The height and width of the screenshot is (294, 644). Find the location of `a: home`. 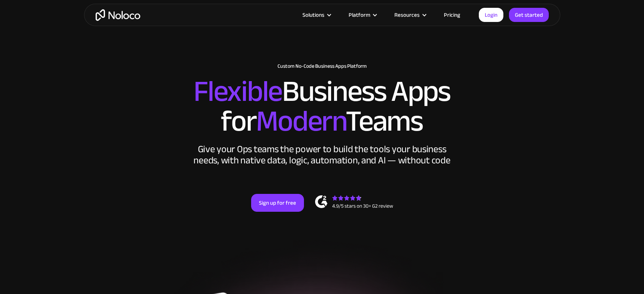

a: home is located at coordinates (118, 15).